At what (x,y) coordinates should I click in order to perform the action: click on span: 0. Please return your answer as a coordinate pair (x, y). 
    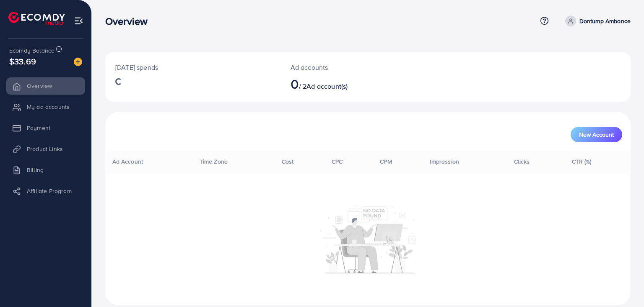
    Looking at the image, I should click on (295, 84).